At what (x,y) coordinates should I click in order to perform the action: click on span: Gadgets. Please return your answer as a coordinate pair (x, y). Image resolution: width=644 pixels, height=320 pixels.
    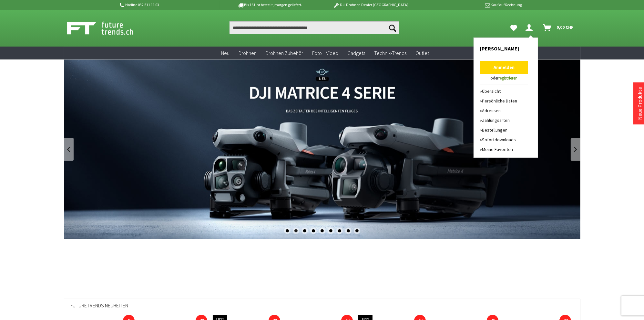
    Looking at the image, I should click on (356, 53).